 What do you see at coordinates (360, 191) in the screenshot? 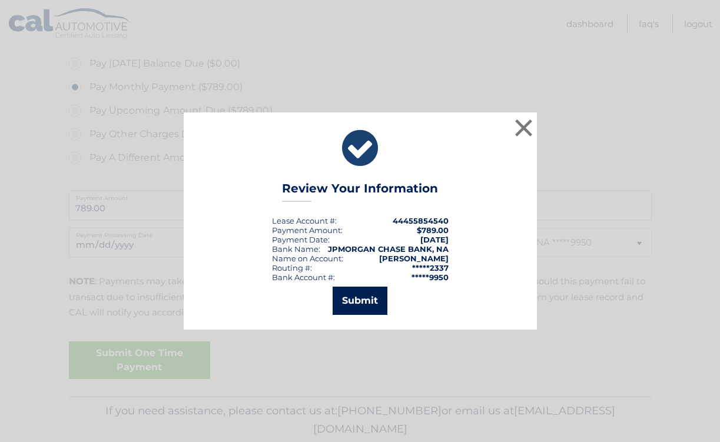
I see `h3: Review Your Information` at bounding box center [360, 191].